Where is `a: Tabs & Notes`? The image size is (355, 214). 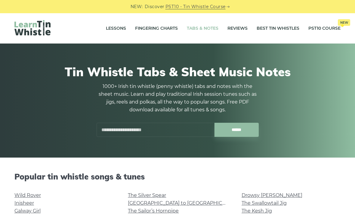 a: Tabs & Notes is located at coordinates (202, 29).